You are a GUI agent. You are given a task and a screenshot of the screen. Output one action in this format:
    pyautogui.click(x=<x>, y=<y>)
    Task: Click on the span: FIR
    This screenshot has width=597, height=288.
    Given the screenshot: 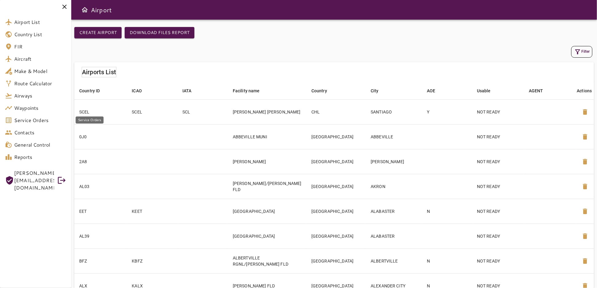 What is the action you would take?
    pyautogui.click(x=40, y=47)
    